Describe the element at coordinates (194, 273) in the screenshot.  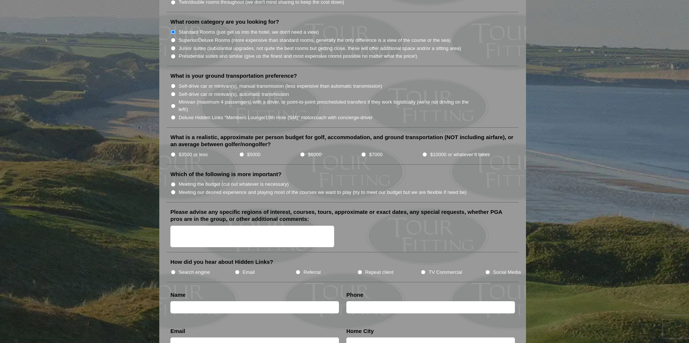
I see `label: Search engine` at that location.